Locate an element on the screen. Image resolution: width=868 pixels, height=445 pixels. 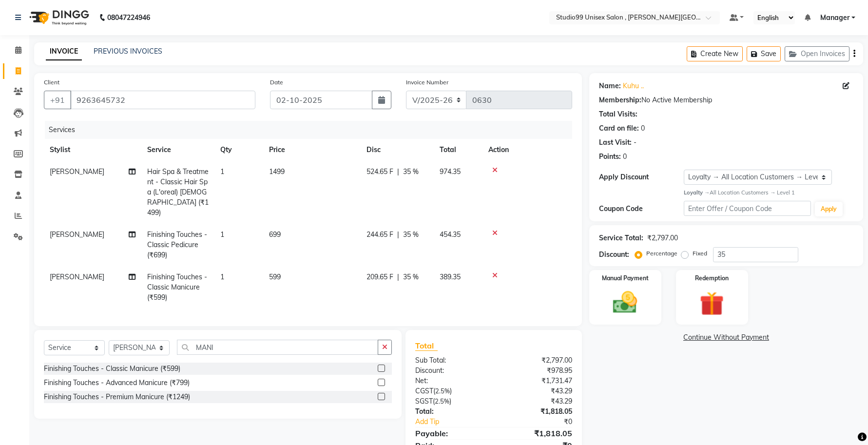
div: Service Total: is located at coordinates (622, 238).